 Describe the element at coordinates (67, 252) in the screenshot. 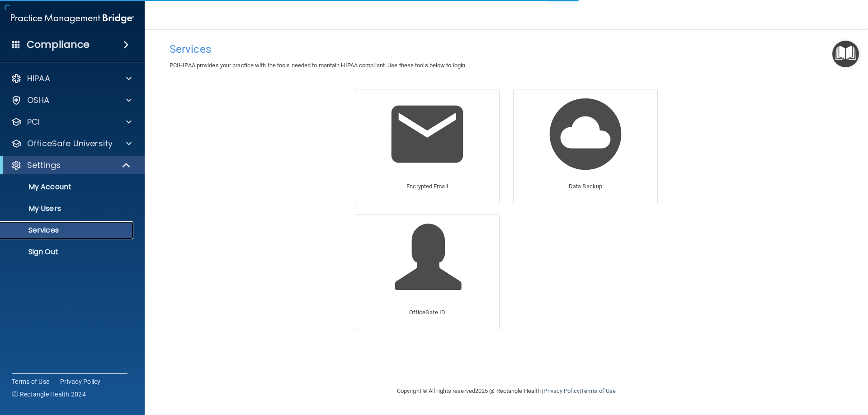

I see `p: Sign Out` at that location.